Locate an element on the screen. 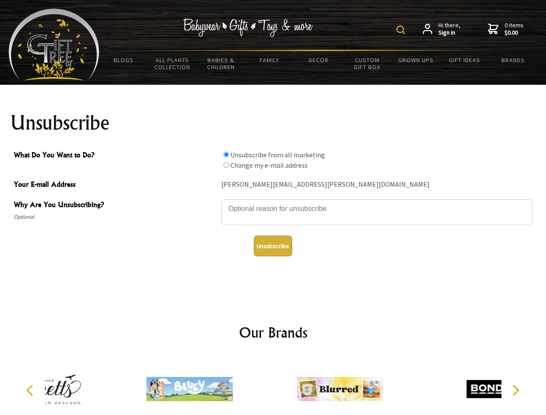 The image size is (546, 415). label: Unsubscribe from all marketing is located at coordinates (278, 155).